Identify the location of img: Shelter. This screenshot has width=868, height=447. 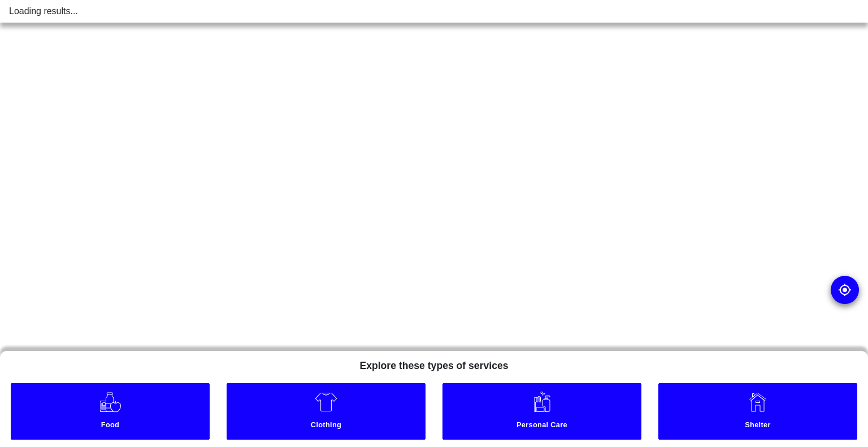
(757, 402).